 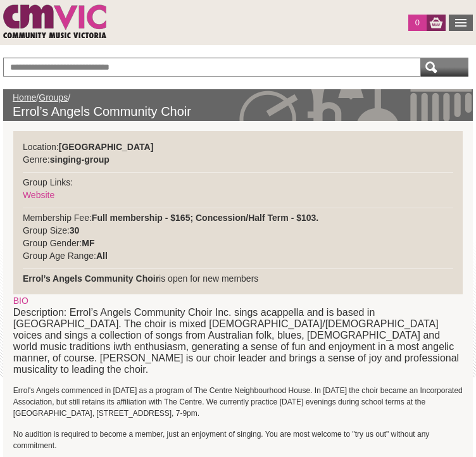 What do you see at coordinates (238, 341) in the screenshot?
I see `p: Description: Errol’s Angels Community Choir Inc. sings acappella and is based in [GEOGRAPHIC_DATA...` at bounding box center [238, 341].